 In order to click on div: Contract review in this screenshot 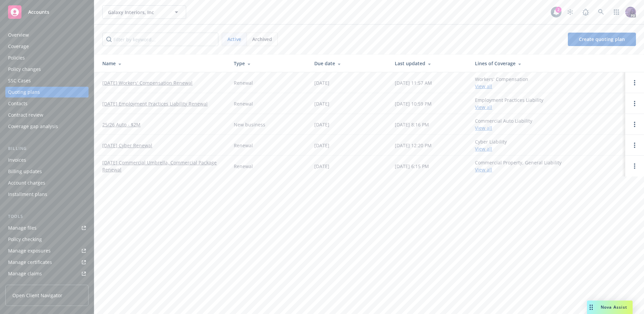, I will do `click(26, 115)`.